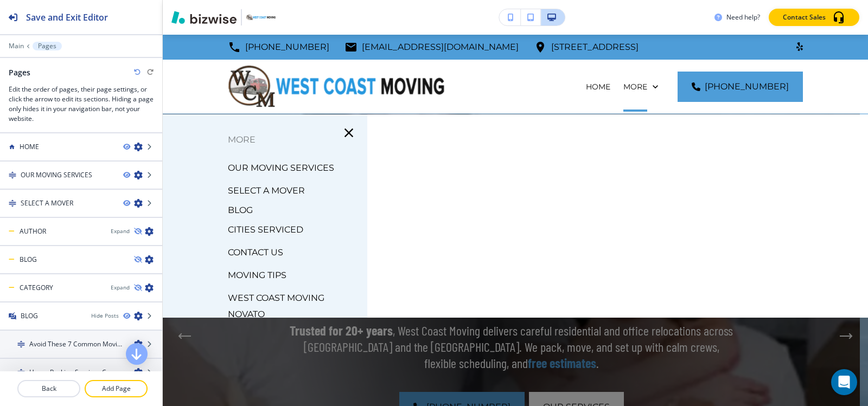  Describe the element at coordinates (598, 87) in the screenshot. I see `p: HOME` at that location.